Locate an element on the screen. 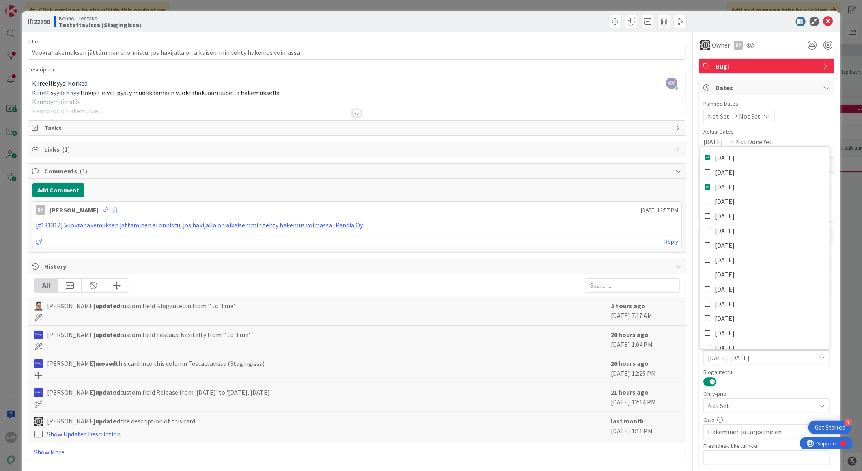  div: Blogautettu is located at coordinates (766, 372).